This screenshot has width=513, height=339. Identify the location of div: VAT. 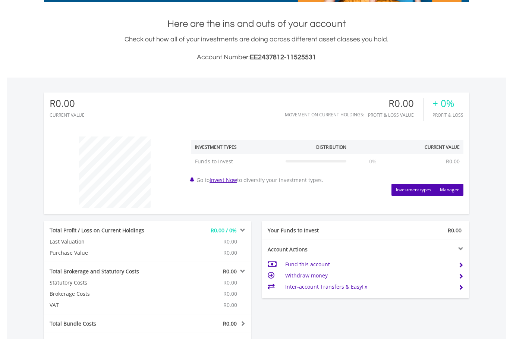
(104, 305).